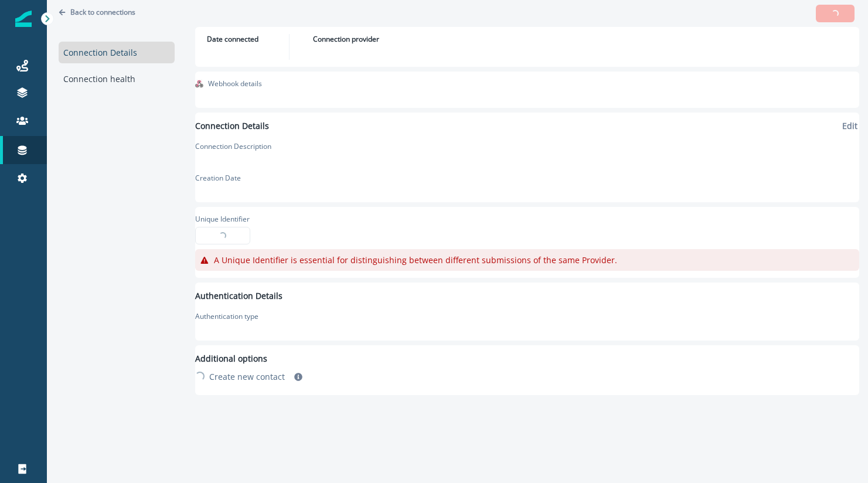 The width and height of the screenshot is (868, 483). I want to click on p: Date connected, so click(233, 39).